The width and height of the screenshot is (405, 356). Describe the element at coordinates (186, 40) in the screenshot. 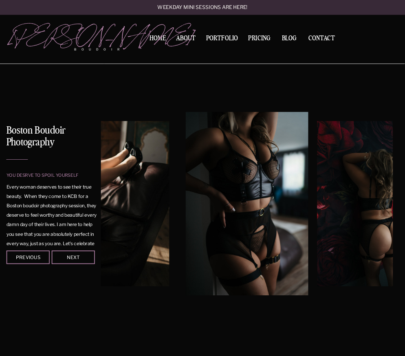

I see `a: About` at that location.